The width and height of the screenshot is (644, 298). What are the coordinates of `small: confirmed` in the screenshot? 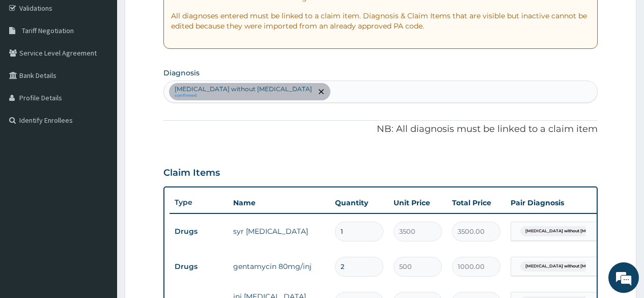 It's located at (243, 96).